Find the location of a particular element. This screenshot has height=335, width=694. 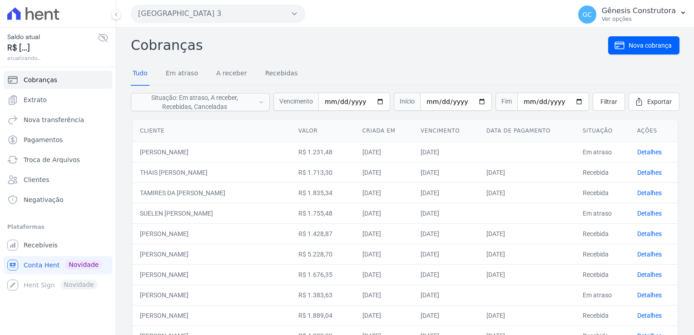

th: Vencimento is located at coordinates (446, 131).